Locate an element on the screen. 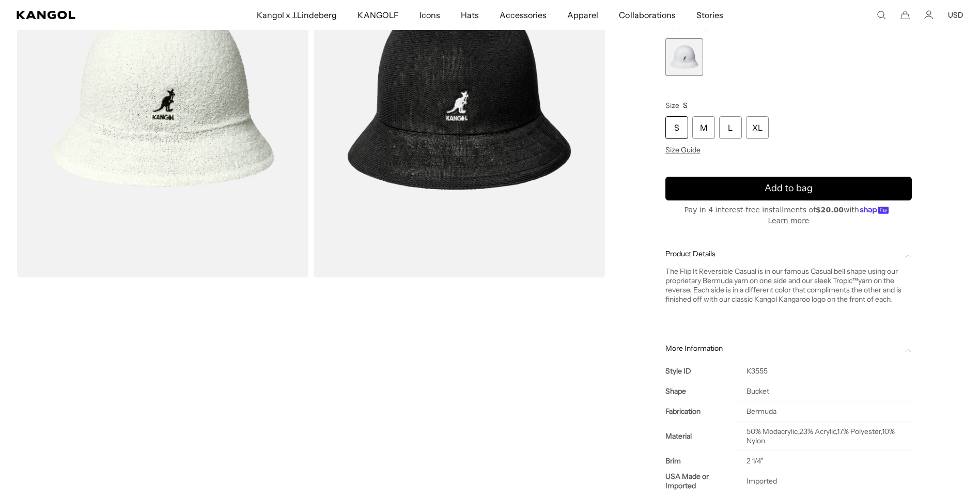  td: K3555 is located at coordinates (823, 371).